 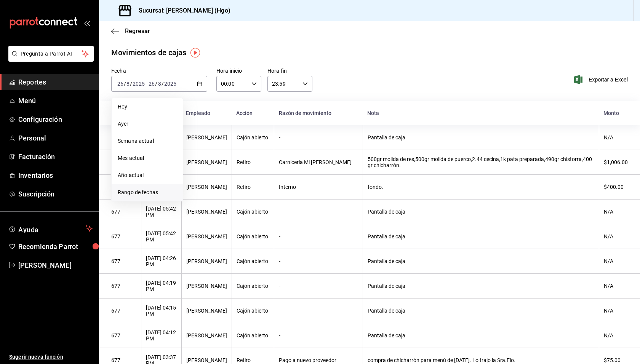 I want to click on span: Suscripción, so click(x=55, y=194).